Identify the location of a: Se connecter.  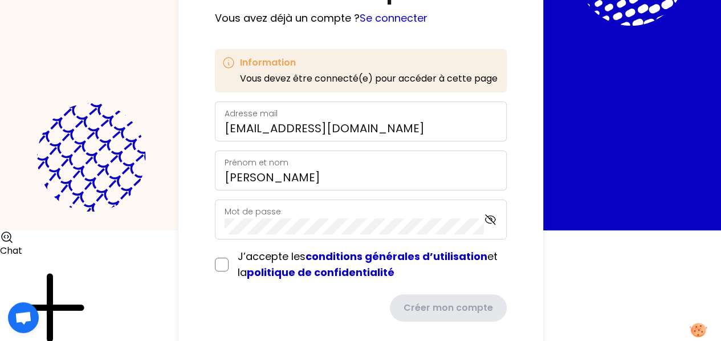
(393, 18).